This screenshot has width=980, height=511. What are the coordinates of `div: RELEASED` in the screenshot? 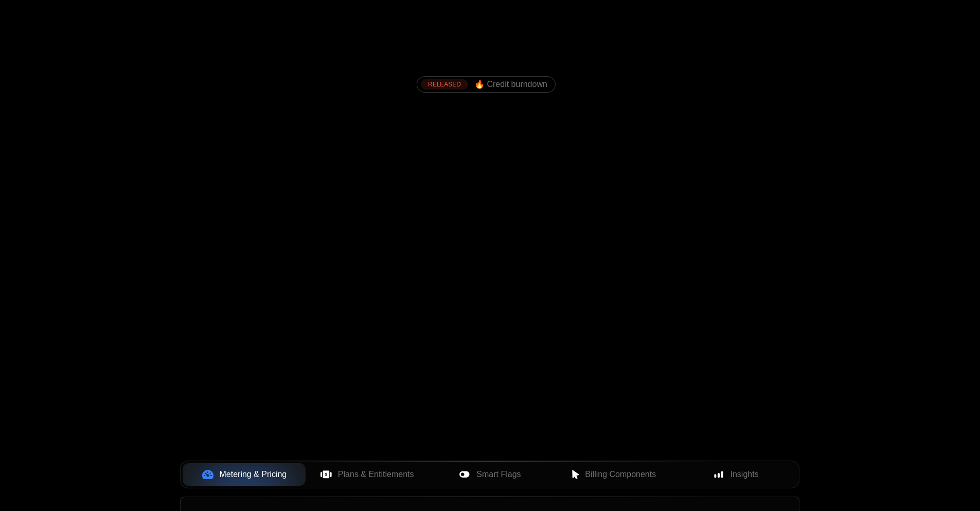 It's located at (445, 85).